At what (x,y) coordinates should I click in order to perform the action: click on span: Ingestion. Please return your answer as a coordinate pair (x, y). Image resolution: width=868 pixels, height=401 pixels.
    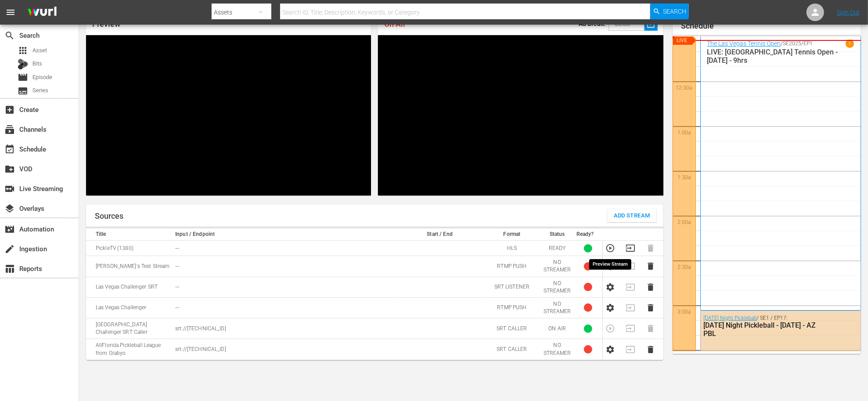
    Looking at the image, I should click on (9, 249).